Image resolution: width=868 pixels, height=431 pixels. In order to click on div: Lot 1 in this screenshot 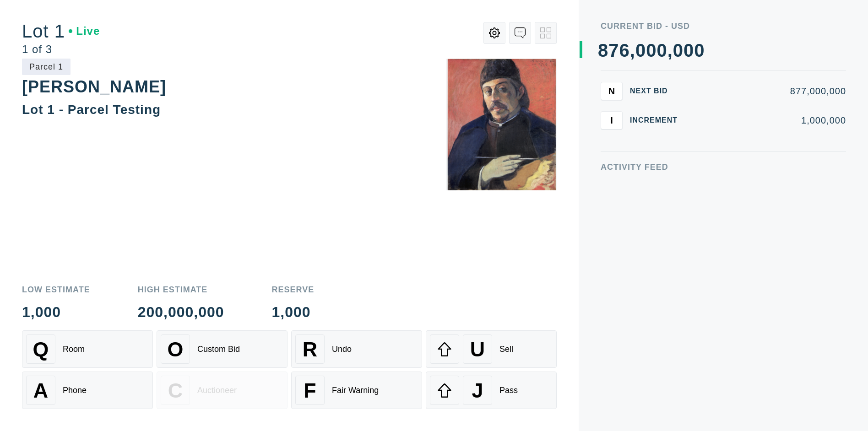, I will do `click(61, 31)`.